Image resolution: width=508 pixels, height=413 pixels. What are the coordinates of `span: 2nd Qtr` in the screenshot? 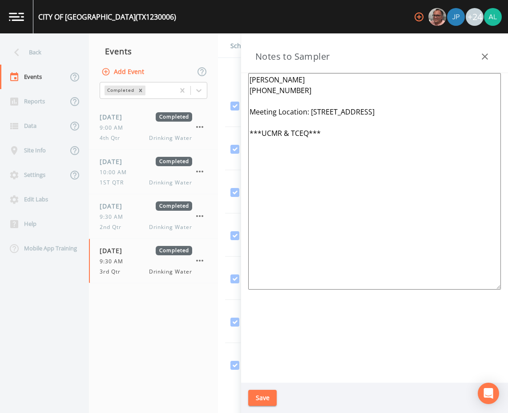 It's located at (113, 227).